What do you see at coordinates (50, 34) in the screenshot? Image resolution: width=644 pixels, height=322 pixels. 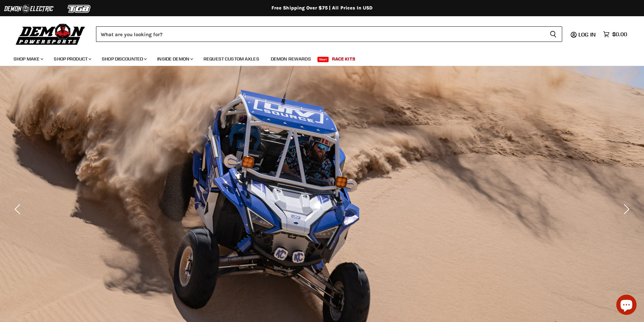 I see `img: Demon Powersports` at bounding box center [50, 34].